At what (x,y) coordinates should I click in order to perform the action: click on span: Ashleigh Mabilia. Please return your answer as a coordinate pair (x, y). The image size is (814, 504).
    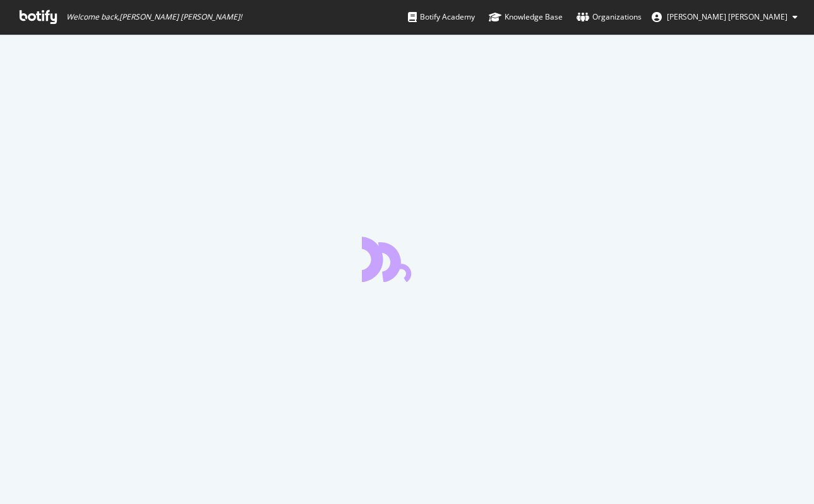
    Looking at the image, I should click on (727, 16).